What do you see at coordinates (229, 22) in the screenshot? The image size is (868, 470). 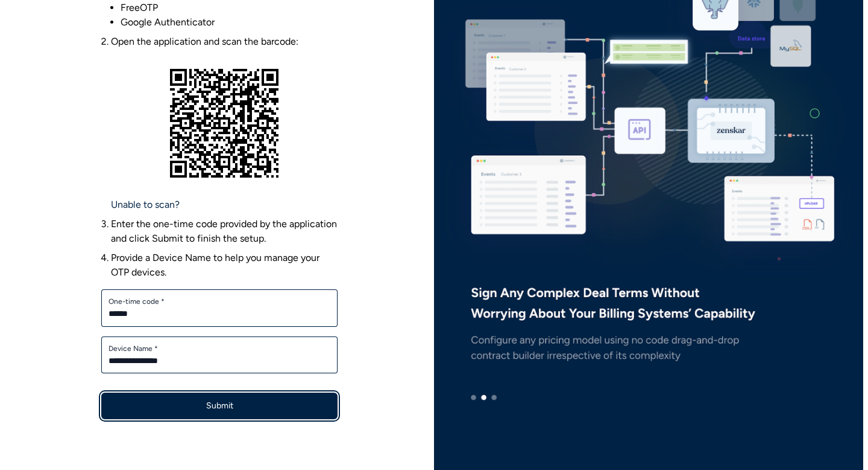 I see `li: Google Authenticator` at bounding box center [229, 22].